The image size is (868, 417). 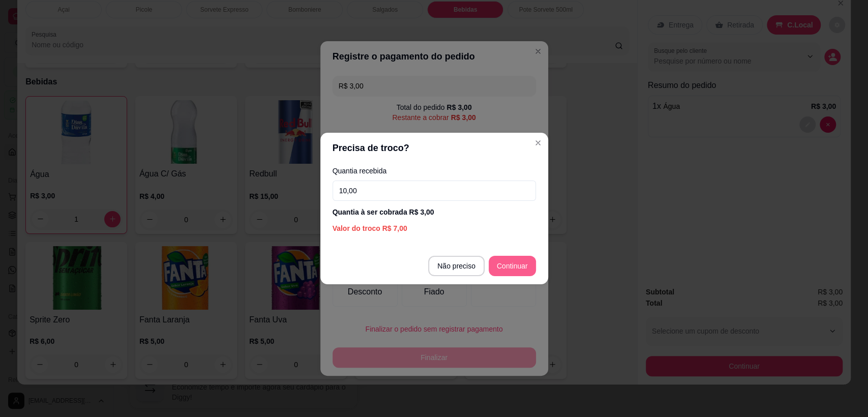 What do you see at coordinates (434, 212) in the screenshot?
I see `div: Quantia à ser cobrada R$ 3,00` at bounding box center [434, 212].